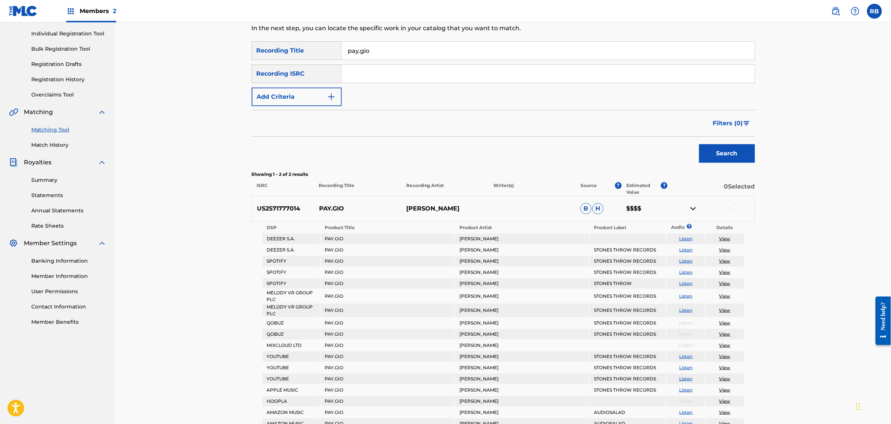  What do you see at coordinates (598, 209) in the screenshot?
I see `span: H` at bounding box center [598, 209].